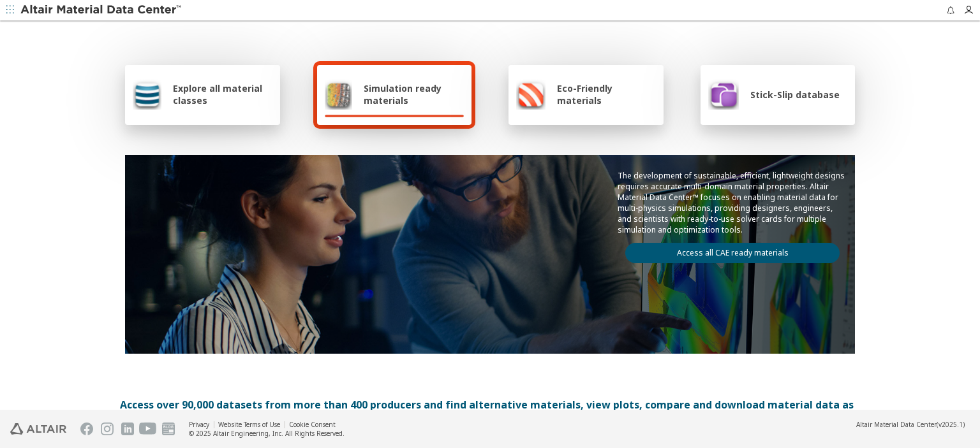  Describe the element at coordinates (414, 95) in the screenshot. I see `span: Simulation ready materials` at that location.